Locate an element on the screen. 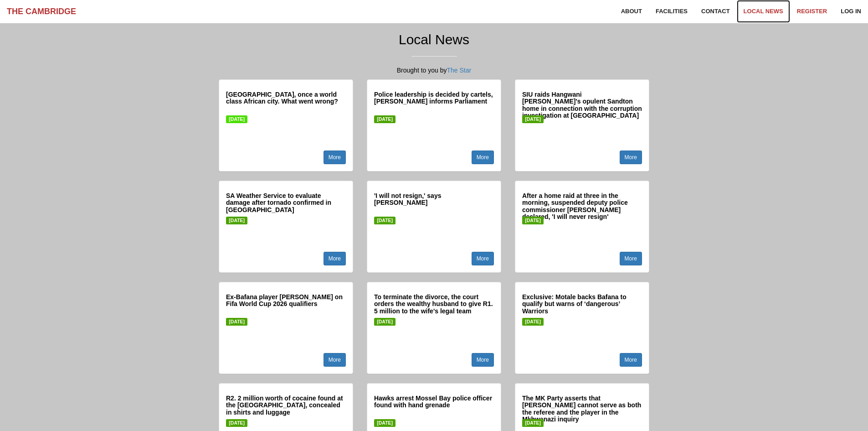 Image resolution: width=868 pixels, height=431 pixels. p: Brought to you by is located at coordinates (434, 70).